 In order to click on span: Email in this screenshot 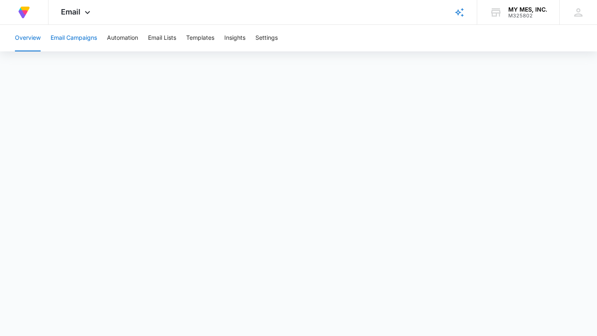, I will do `click(71, 12)`.